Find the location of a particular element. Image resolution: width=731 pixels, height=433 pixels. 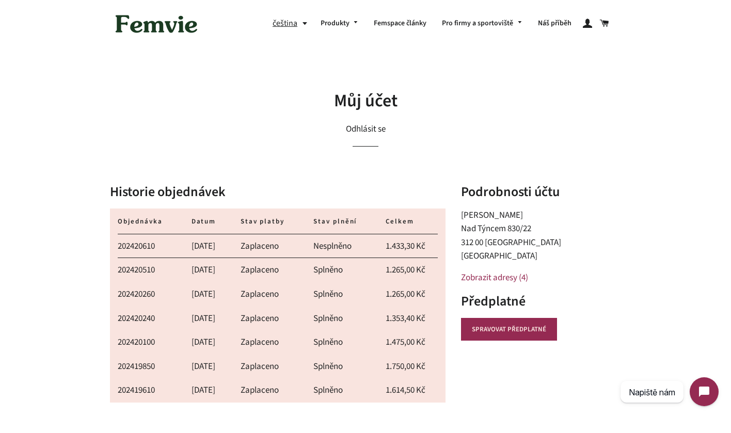

th: Stav platby is located at coordinates (269, 221).